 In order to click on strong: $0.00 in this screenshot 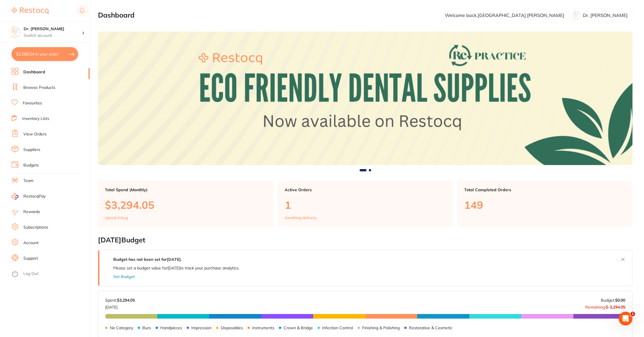, I will do `click(620, 300)`.